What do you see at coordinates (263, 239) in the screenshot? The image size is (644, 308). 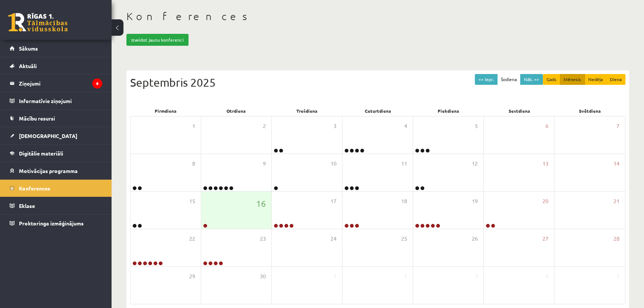 I see `span: 23` at bounding box center [263, 239].